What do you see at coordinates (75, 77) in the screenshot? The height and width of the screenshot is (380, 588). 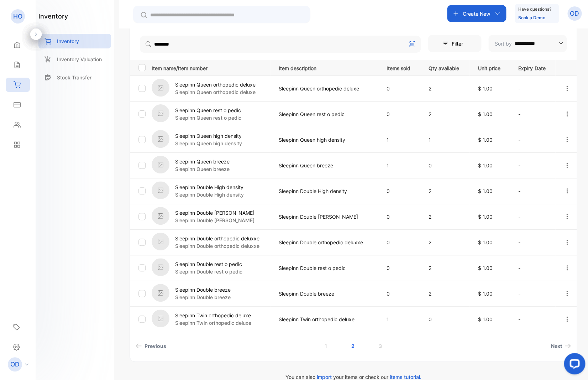 I see `a: Stock Transfer` at bounding box center [75, 77].